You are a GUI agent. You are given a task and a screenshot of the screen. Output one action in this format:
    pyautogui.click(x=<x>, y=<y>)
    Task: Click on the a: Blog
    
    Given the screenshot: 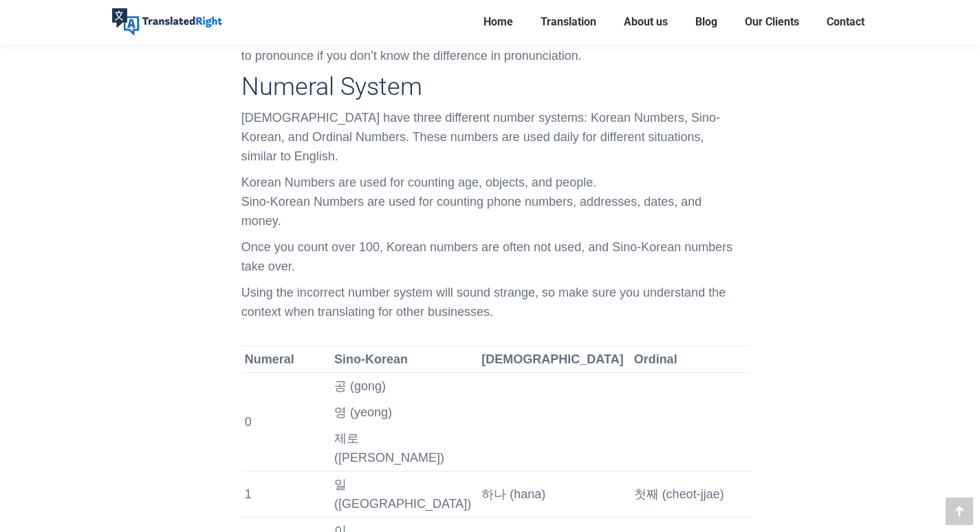 What is the action you would take?
    pyautogui.click(x=706, y=22)
    